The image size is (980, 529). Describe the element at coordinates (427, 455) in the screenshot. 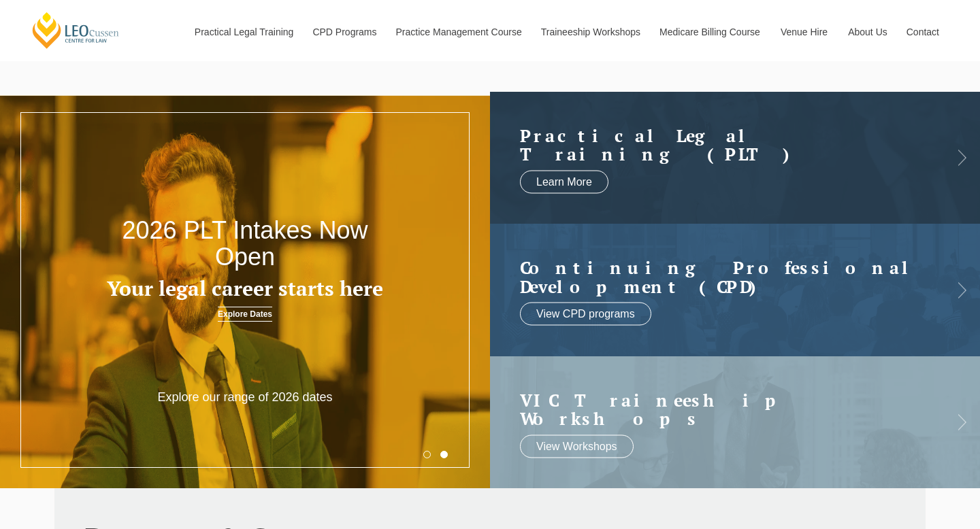

I see `button: 1` at that location.